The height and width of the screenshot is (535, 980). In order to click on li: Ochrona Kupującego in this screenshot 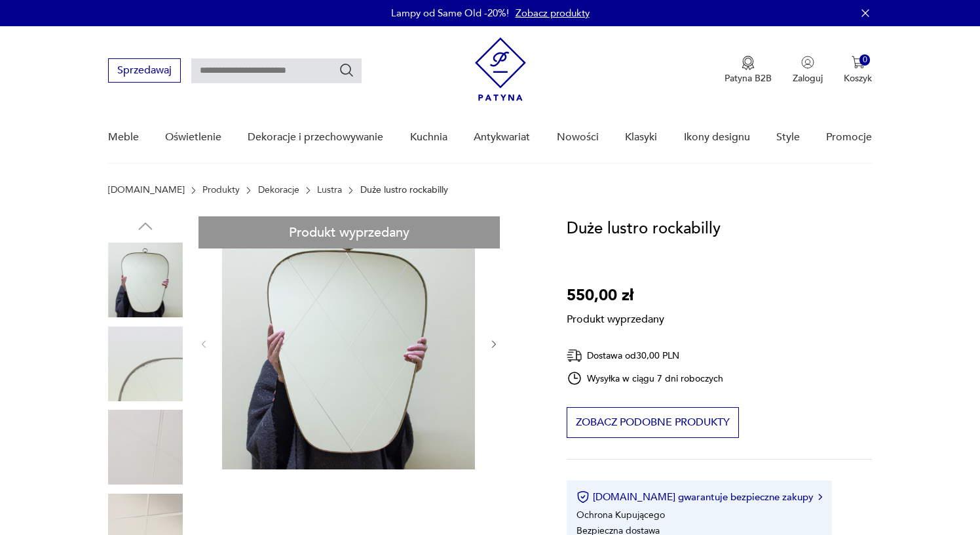, I will do `click(620, 515)`.